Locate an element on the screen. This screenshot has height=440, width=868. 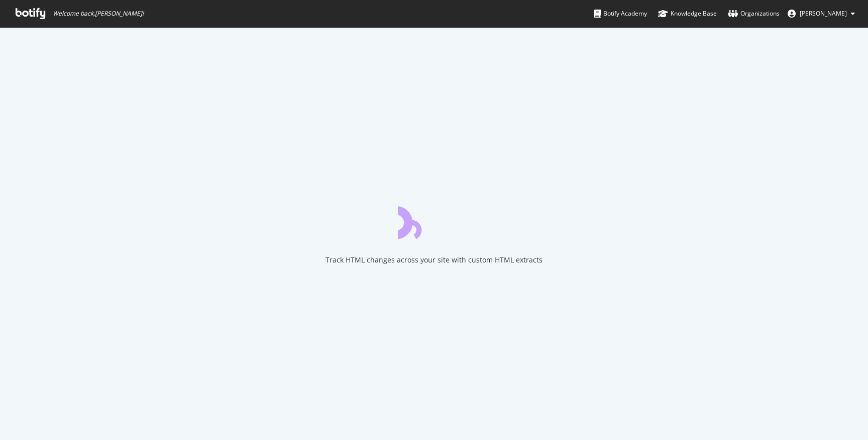
div: Track HTML changes across your site with custom HTML extracts is located at coordinates (434, 260).